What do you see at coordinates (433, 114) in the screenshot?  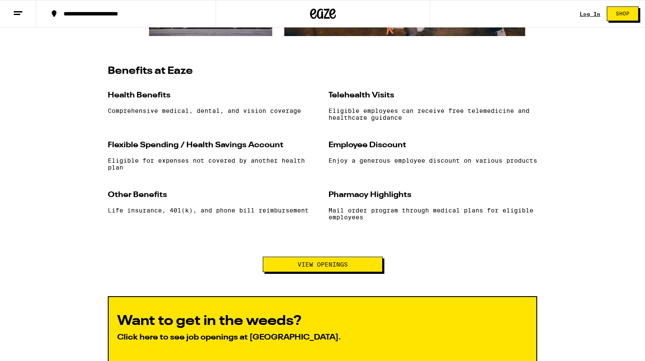 I see `p: Eligible employees can receive free telemedicine and healthcare guidance` at bounding box center [433, 114].